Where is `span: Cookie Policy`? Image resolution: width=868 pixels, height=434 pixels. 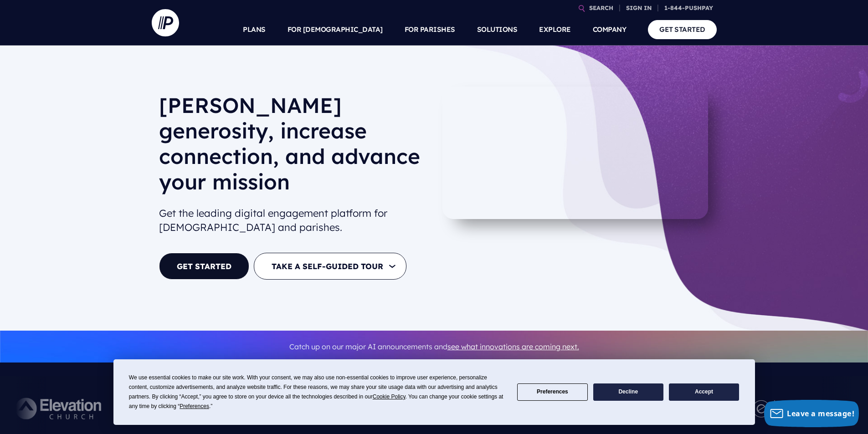 span: Cookie Policy is located at coordinates (389, 396).